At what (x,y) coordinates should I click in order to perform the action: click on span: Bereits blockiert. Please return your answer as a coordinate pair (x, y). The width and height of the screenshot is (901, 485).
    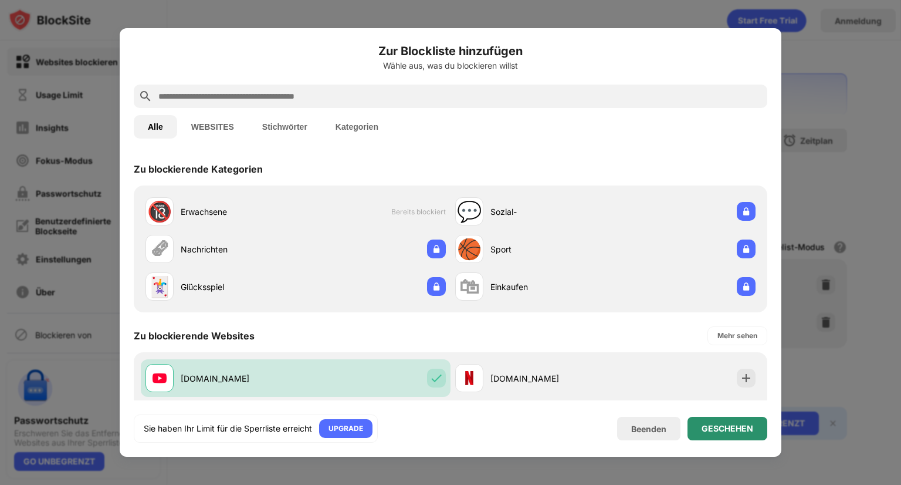
    Looking at the image, I should click on (418, 211).